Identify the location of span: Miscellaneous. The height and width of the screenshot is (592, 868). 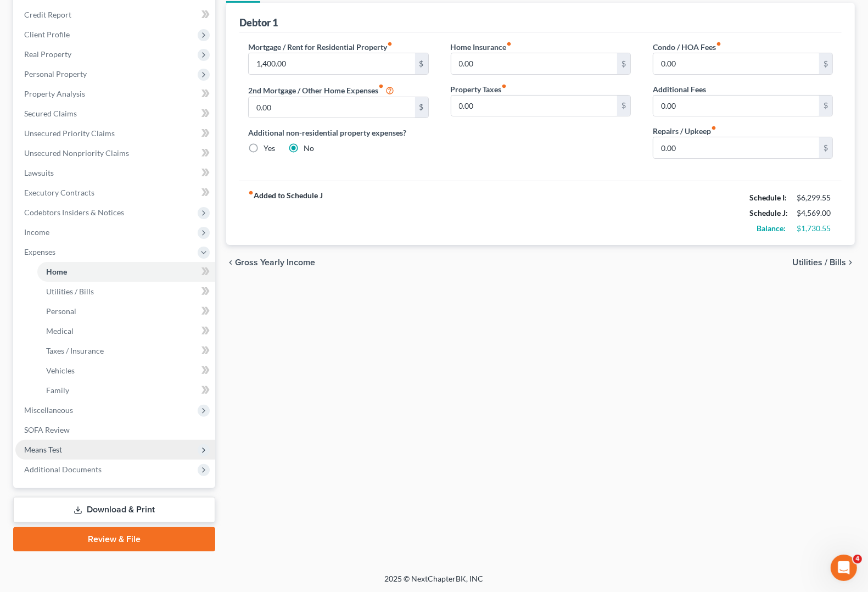
(49, 409).